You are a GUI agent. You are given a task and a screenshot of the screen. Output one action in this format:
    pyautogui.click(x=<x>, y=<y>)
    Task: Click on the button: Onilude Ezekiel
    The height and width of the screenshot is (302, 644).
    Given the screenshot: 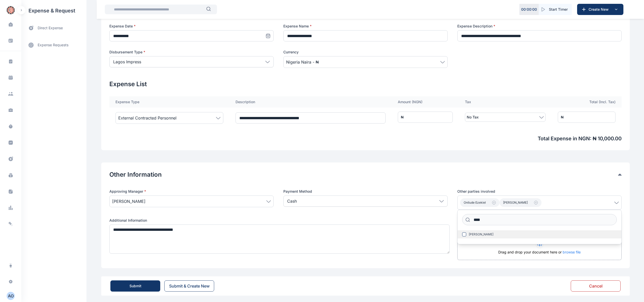 What is the action you would take?
    pyautogui.click(x=480, y=203)
    